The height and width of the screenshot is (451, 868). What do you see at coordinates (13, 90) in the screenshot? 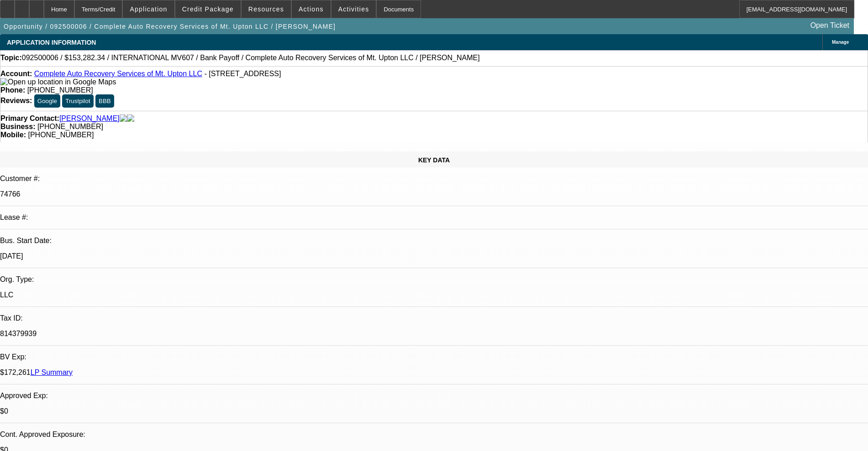
I see `strong: Phone:` at bounding box center [13, 90].